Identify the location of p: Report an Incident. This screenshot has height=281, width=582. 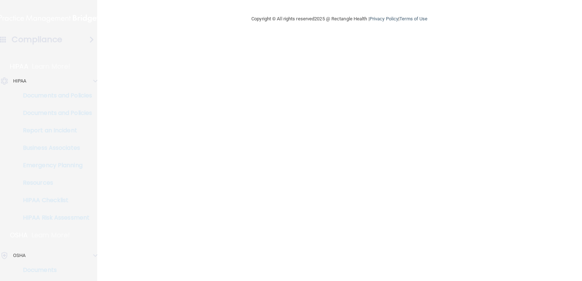
(54, 131).